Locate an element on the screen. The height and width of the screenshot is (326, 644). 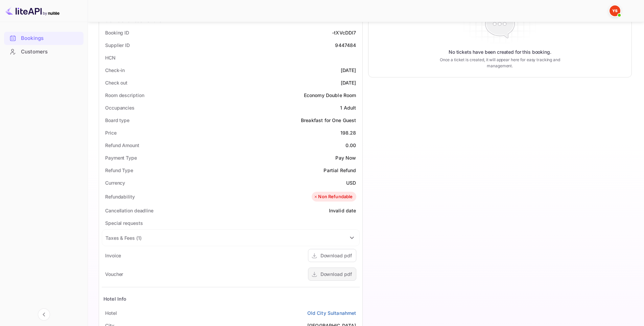
div: Refund Amount is located at coordinates (122, 145).